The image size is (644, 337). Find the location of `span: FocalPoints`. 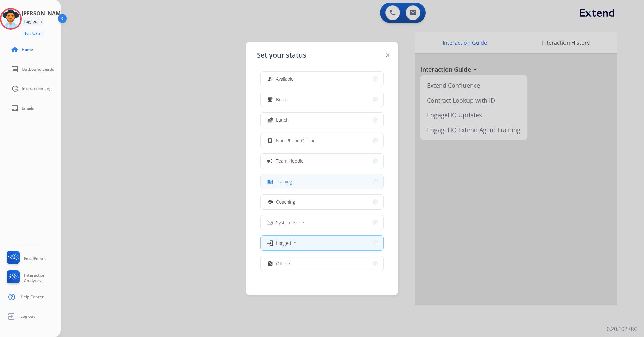

span: FocalPoints is located at coordinates (34, 258).